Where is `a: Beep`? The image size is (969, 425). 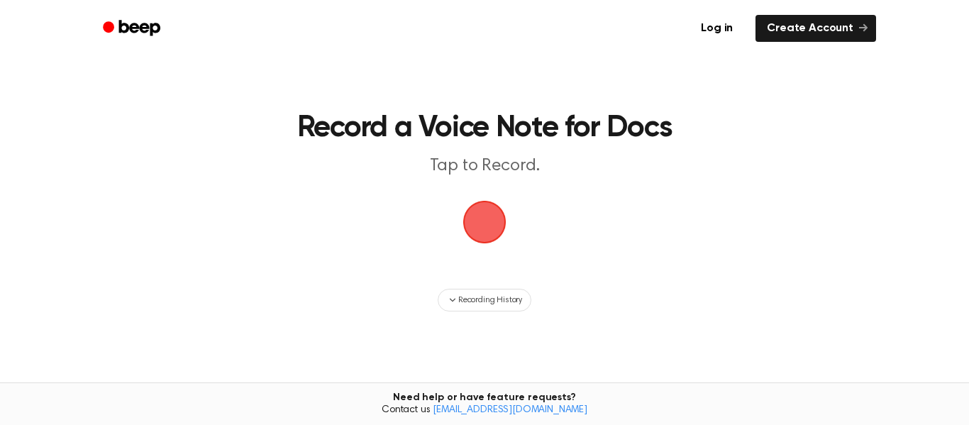
a: Beep is located at coordinates (133, 28).